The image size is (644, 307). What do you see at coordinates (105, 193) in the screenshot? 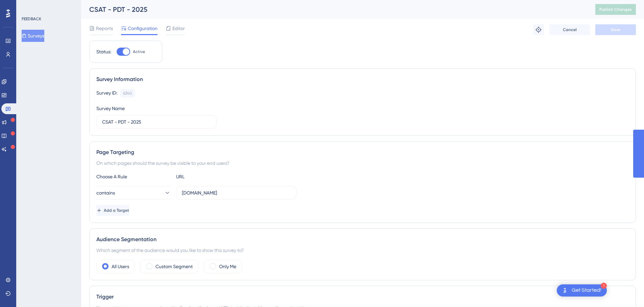
I see `span: contains` at bounding box center [105, 193].